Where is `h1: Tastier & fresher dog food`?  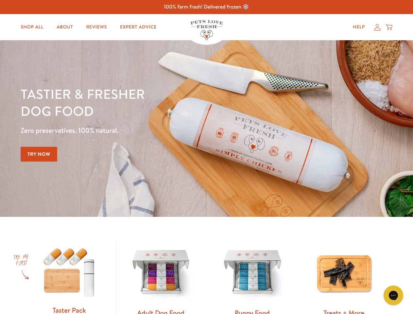 h1: Tastier & fresher dog food is located at coordinates (145, 102).